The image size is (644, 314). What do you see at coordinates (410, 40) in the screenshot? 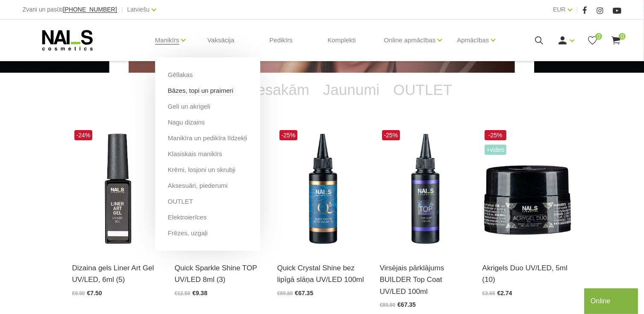
I see `a: Online apmācības` at bounding box center [410, 40].